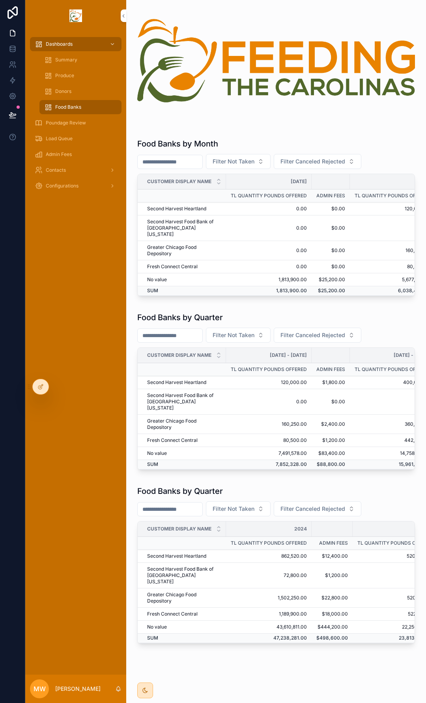  What do you see at coordinates (80, 91) in the screenshot?
I see `a: Donors` at bounding box center [80, 91].